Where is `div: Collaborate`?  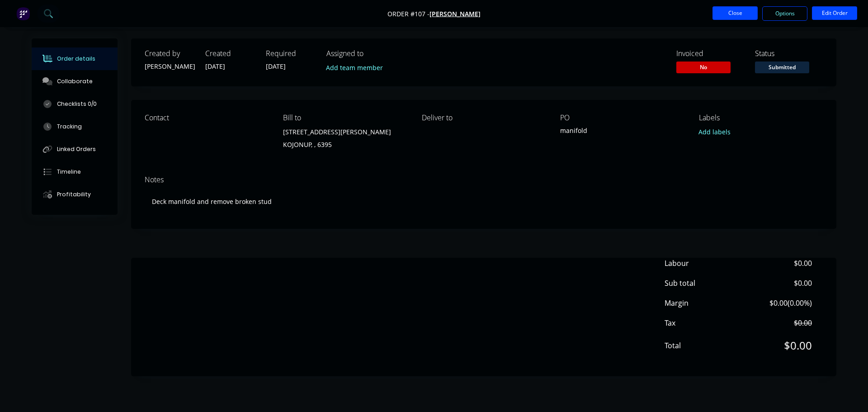
div: Collaborate is located at coordinates (75, 82).